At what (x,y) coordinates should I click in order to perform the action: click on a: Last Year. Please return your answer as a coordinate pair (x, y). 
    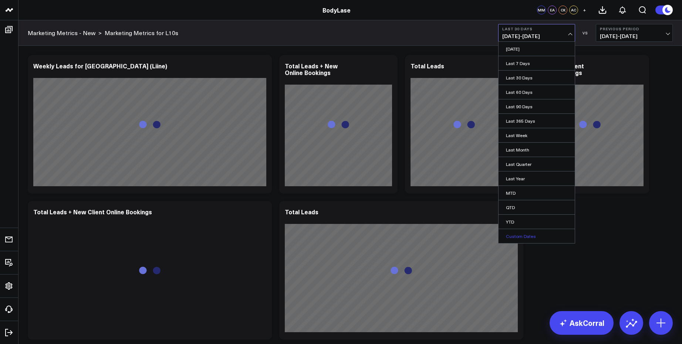
    Looking at the image, I should click on (537, 179).